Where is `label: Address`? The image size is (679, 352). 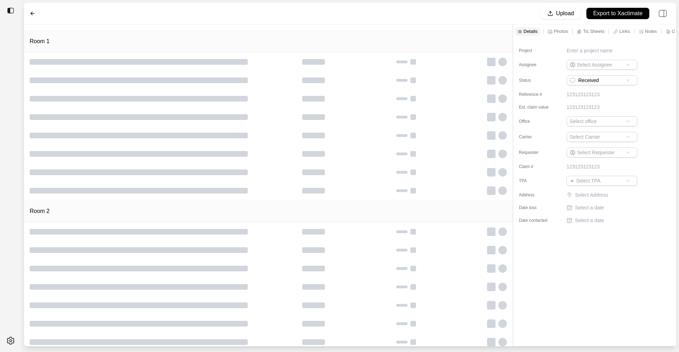
label: Address is located at coordinates (537, 195).